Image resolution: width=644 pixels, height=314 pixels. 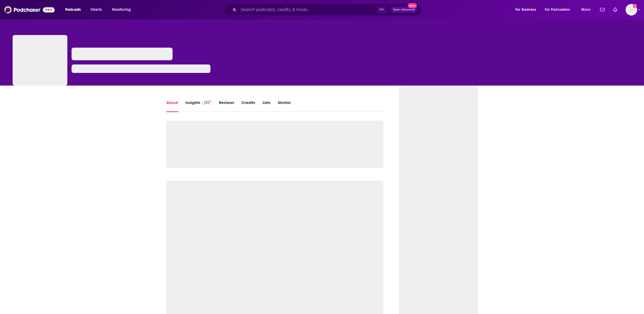 I want to click on input: Search podcasts, credits, & more..., so click(x=308, y=10).